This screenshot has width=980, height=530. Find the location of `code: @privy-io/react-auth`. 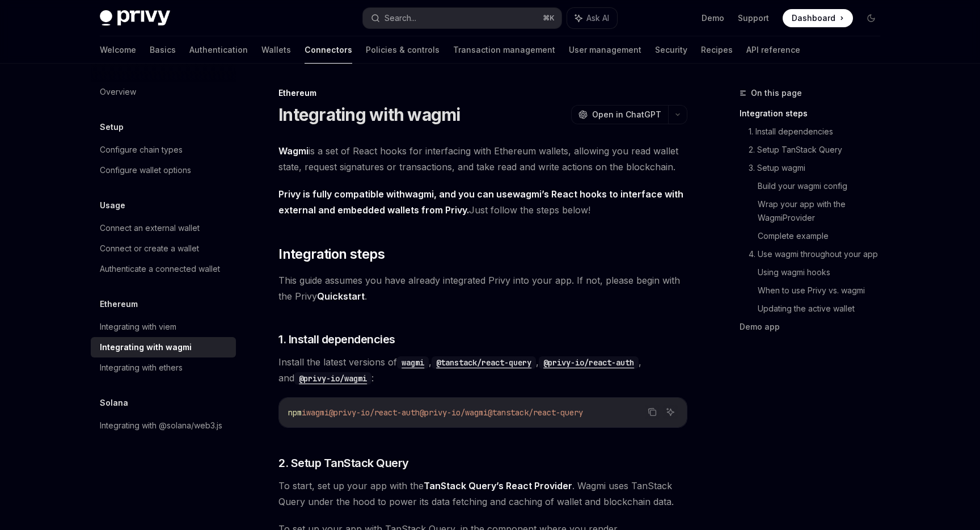

code: @privy-io/react-auth is located at coordinates (589, 362).